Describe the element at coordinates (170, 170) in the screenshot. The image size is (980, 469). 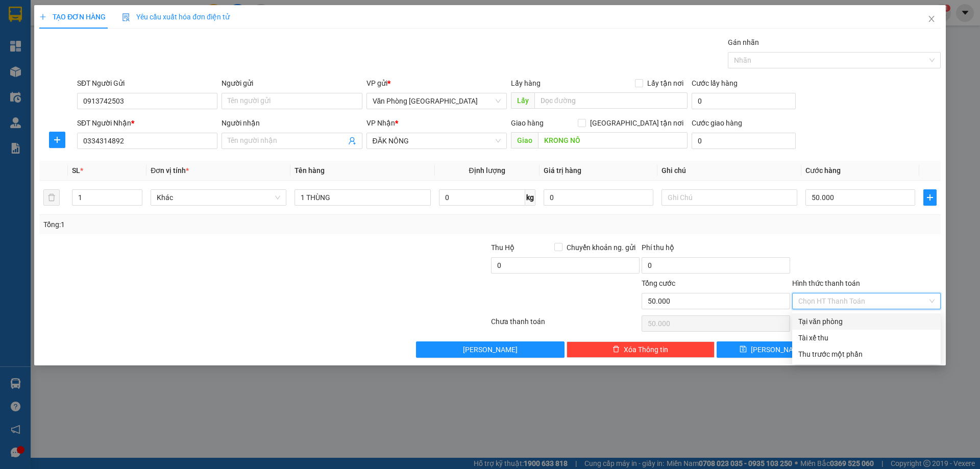
I see `span: Đơn vị tính` at that location.